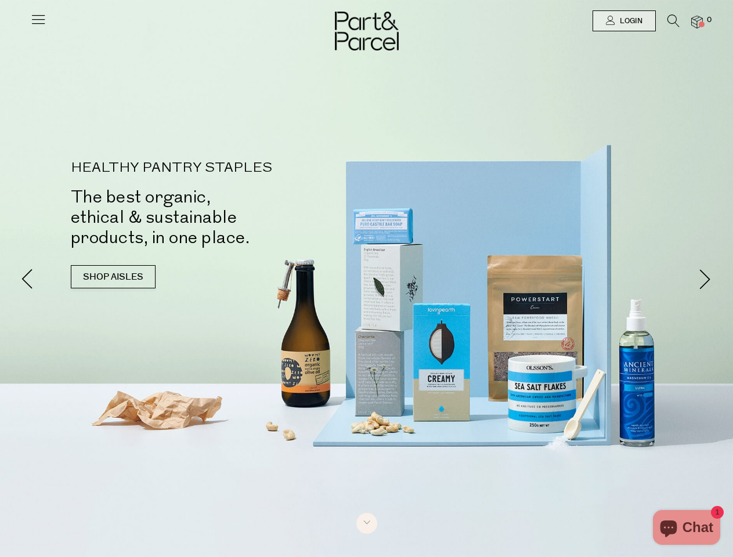  I want to click on span: Login, so click(630, 21).